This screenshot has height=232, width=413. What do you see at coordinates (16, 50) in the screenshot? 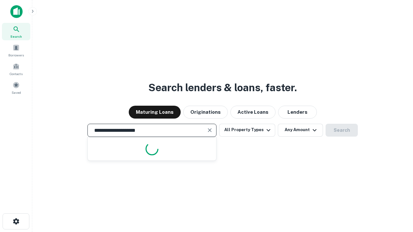
I see `a: Borrowers` at bounding box center [16, 50].